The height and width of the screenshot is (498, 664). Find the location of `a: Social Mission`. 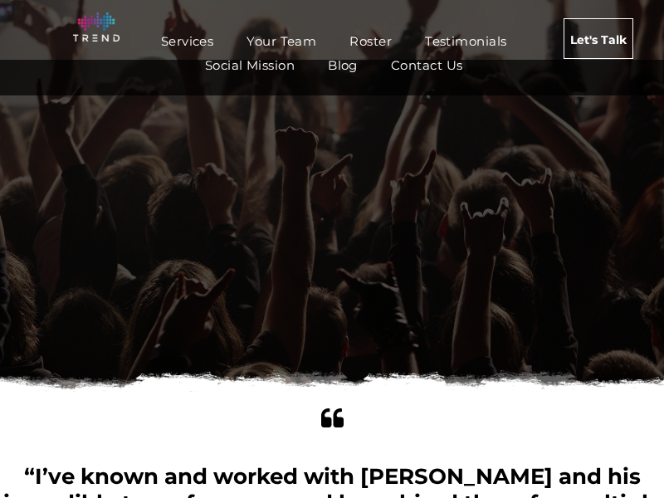

a: Social Mission is located at coordinates (250, 65).